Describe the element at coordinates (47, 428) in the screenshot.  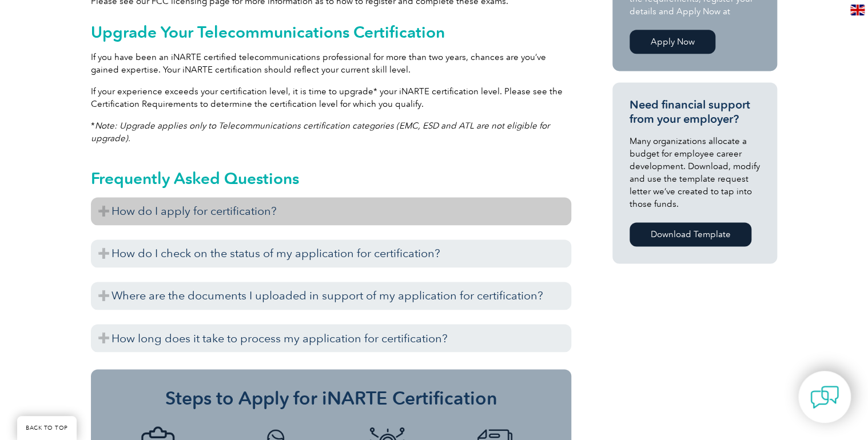
I see `a: BACK TO TOP` at that location.